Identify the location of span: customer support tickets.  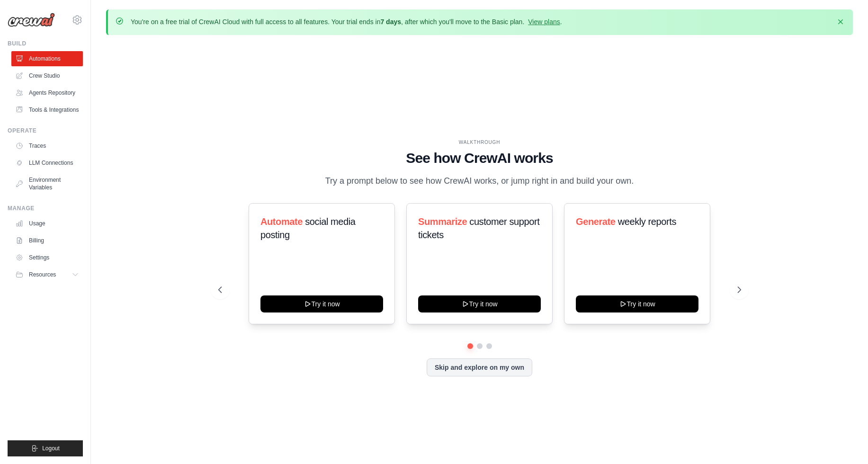
(479, 229).